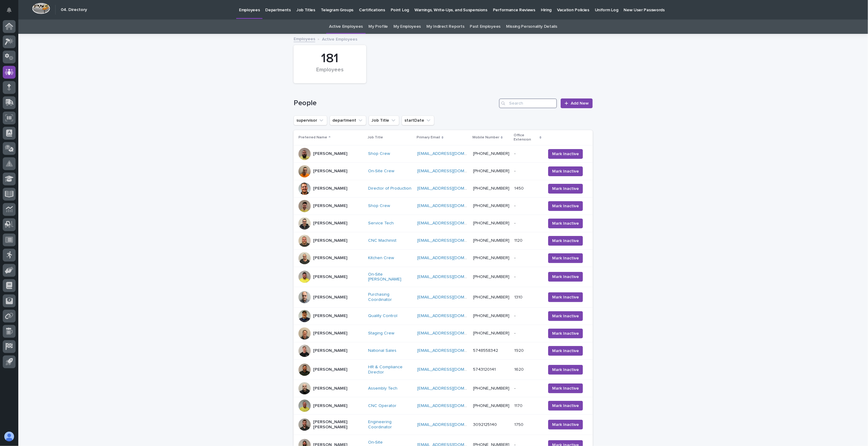 The height and width of the screenshot is (446, 868). I want to click on a: Staging Crew, so click(381, 334).